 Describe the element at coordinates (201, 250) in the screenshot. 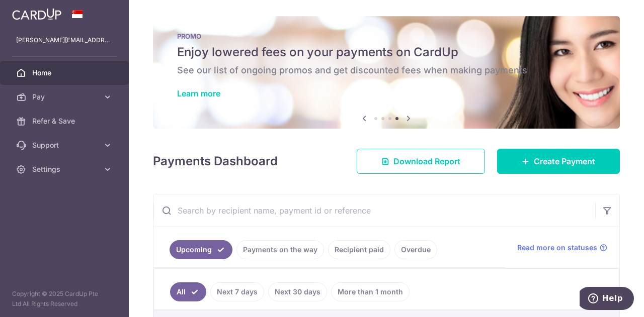

I see `a: Upcoming` at that location.